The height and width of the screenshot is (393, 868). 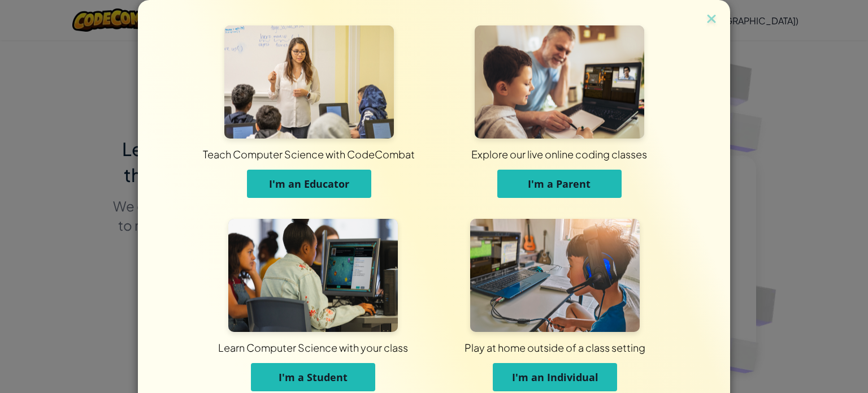 What do you see at coordinates (313, 378) in the screenshot?
I see `button: I'm a Student` at bounding box center [313, 378].